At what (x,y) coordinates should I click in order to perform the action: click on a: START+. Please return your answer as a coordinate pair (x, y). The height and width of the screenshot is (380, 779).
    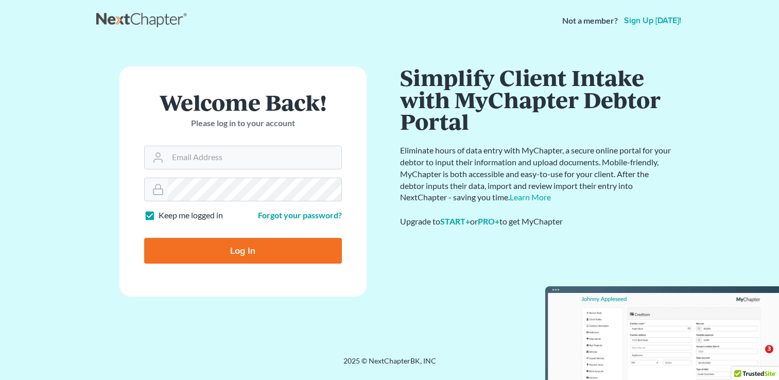
    Looking at the image, I should click on (455, 221).